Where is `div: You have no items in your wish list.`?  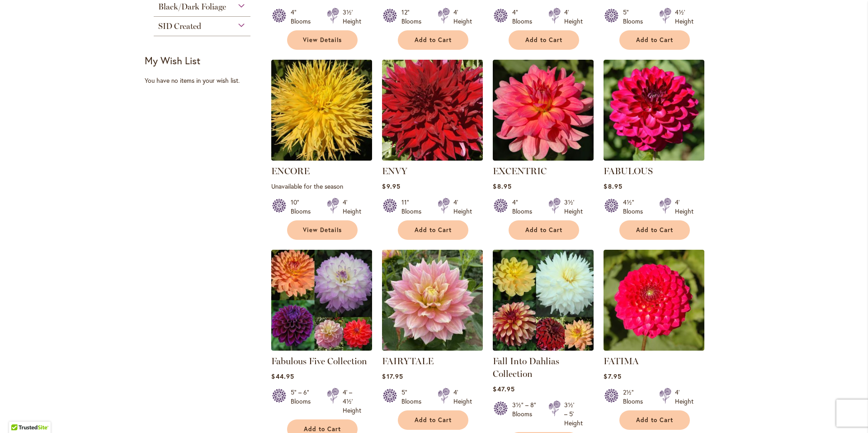
div: You have no items in your wish list. is located at coordinates (205, 80).